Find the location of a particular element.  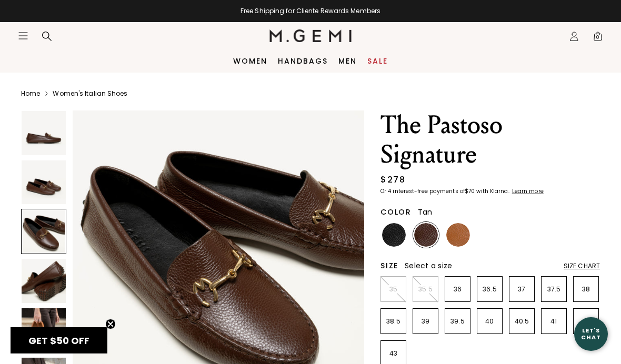

klarna-placement-style-cta: Learn more is located at coordinates (527, 190).